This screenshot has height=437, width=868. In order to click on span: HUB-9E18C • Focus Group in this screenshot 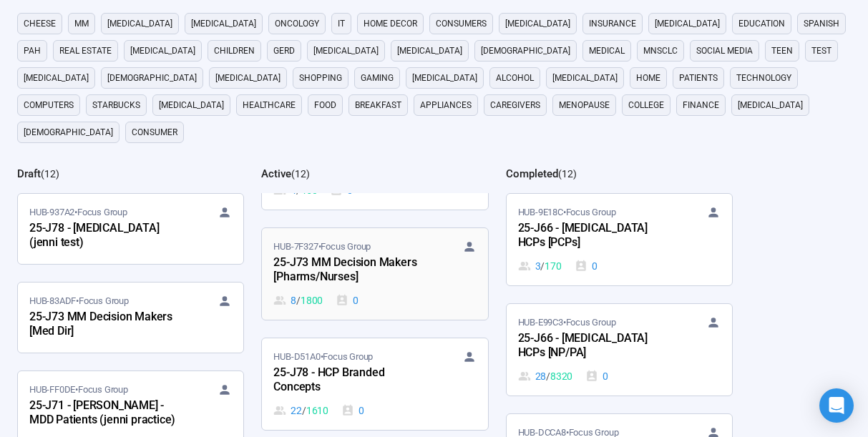, I will do `click(567, 213)`.